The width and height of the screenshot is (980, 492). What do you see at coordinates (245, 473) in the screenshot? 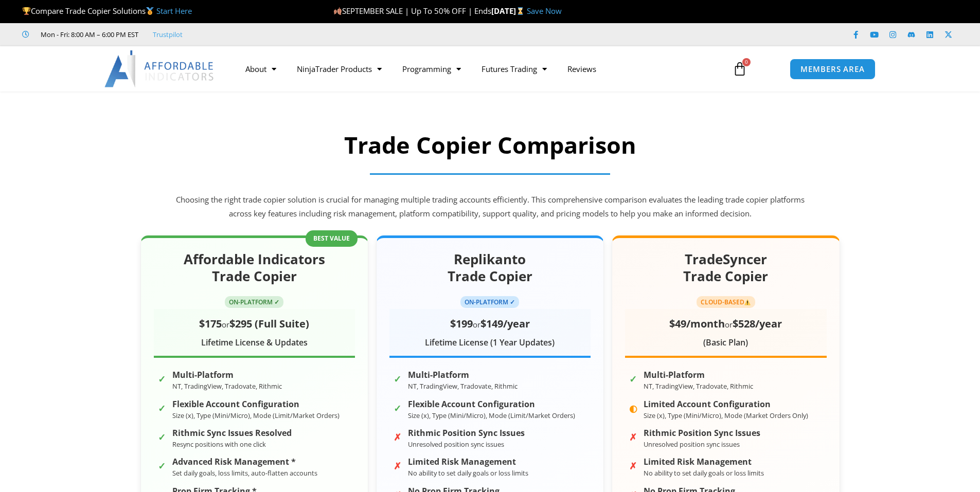
I see `small: Set daily goals, loss limits, auto-flatten accounts` at bounding box center [245, 473].